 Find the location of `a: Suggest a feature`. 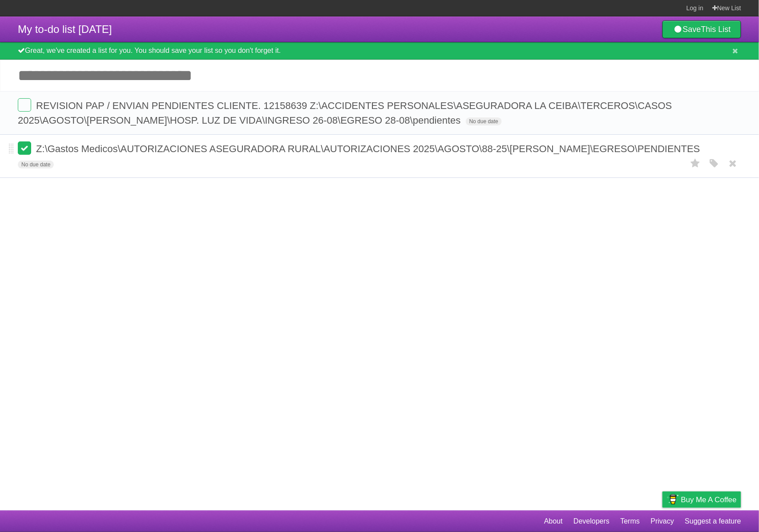

a: Suggest a feature is located at coordinates (713, 522).